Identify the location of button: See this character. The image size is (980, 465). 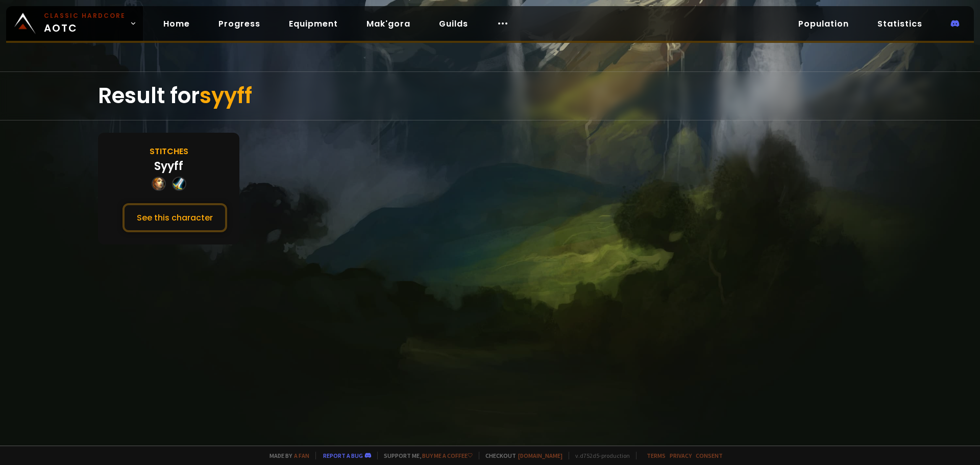
(174, 217).